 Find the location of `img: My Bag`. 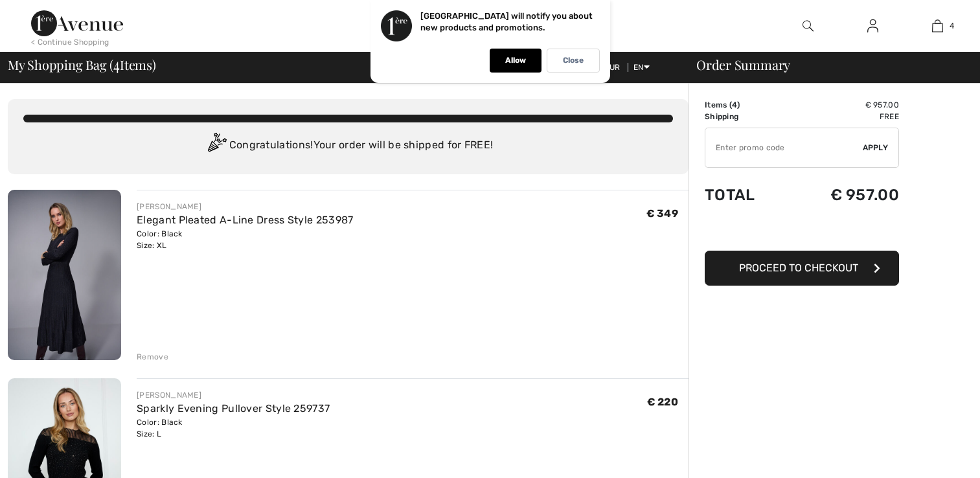

img: My Bag is located at coordinates (937, 26).